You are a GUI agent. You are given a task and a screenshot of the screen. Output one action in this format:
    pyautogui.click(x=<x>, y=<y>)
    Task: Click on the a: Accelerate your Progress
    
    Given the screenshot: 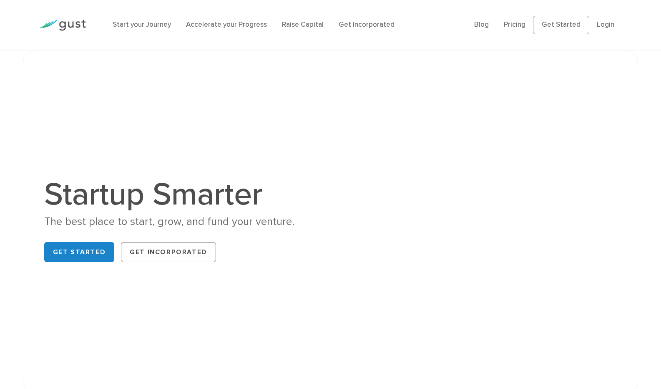 What is the action you would take?
    pyautogui.click(x=227, y=25)
    